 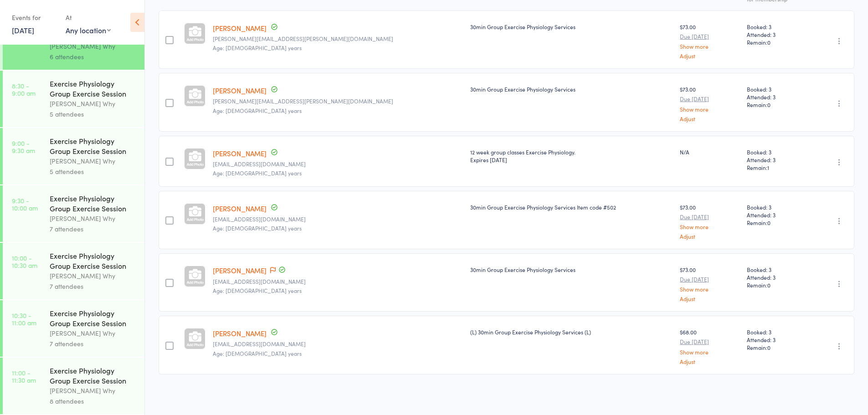 I want to click on div: 8 attendees, so click(x=93, y=401).